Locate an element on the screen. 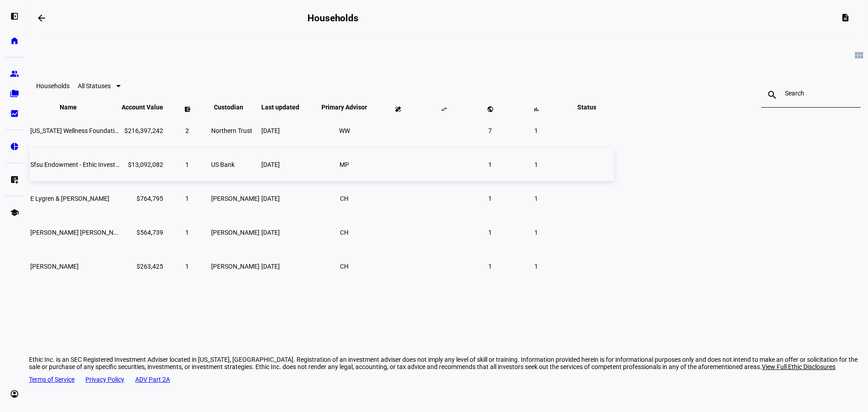 The width and height of the screenshot is (868, 412). a: group is located at coordinates (14, 74).